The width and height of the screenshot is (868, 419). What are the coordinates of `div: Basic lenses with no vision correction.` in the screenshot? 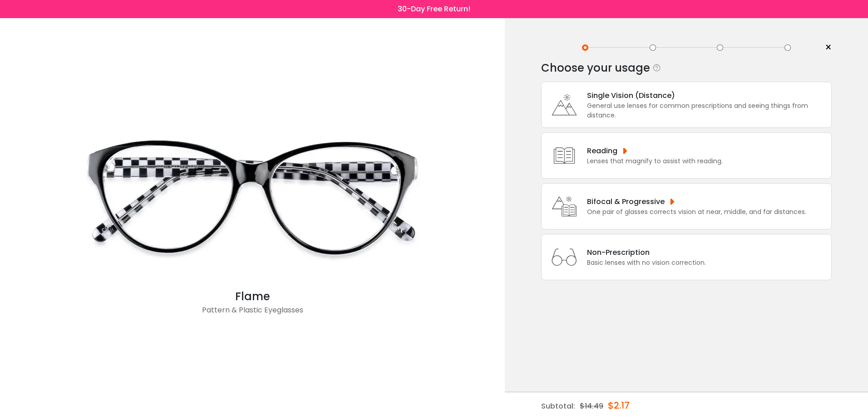 It's located at (646, 263).